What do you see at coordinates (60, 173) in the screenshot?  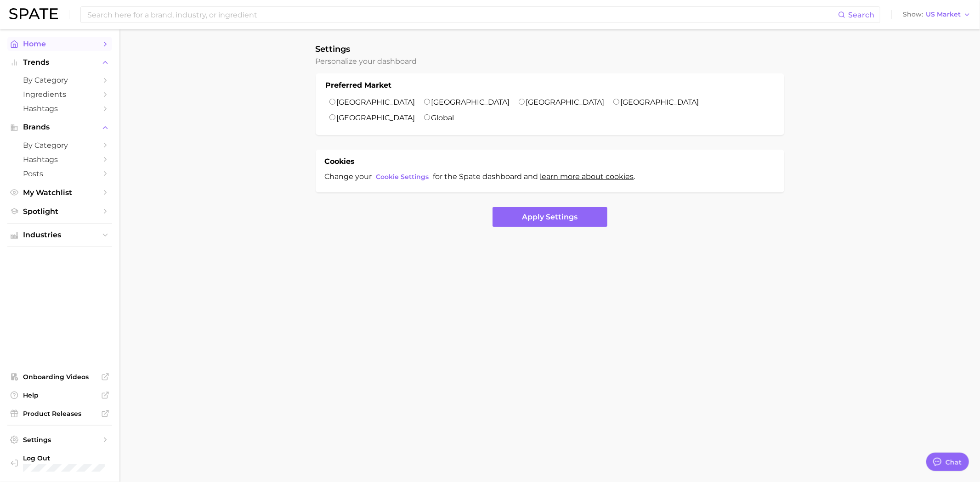 I see `a: Posts` at bounding box center [60, 173].